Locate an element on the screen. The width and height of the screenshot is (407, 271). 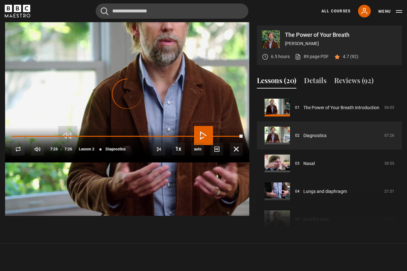
button: Reviews (92) is located at coordinates (354, 82).